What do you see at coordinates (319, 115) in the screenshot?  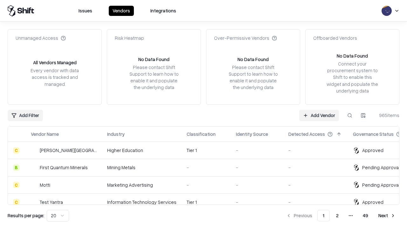 I see `a: Add Vendor` at bounding box center [319, 115].